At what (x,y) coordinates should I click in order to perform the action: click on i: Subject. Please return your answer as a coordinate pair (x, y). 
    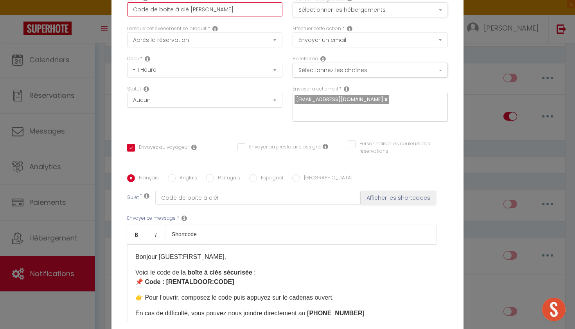
    Looking at the image, I should click on (147, 196).